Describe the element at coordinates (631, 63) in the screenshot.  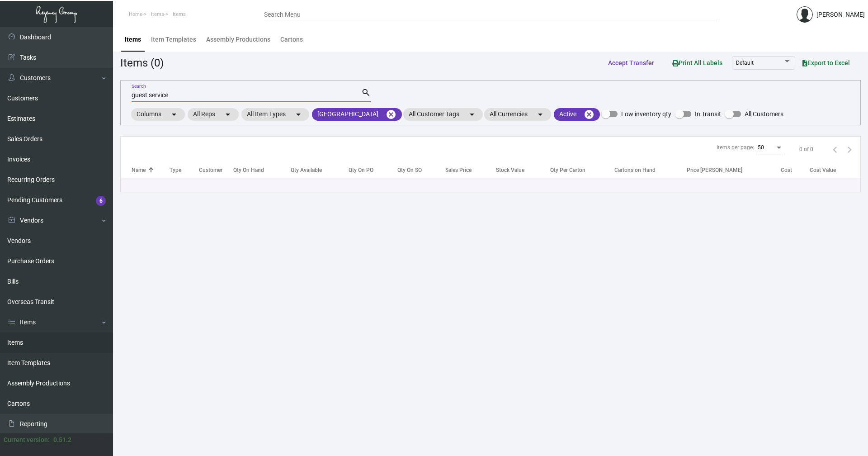
I see `span: Accept Transfer` at that location.